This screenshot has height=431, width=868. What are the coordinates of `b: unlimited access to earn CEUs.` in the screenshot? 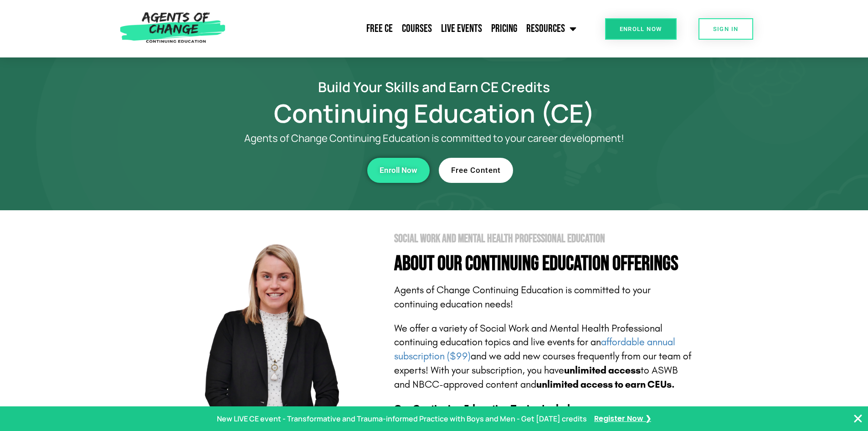 It's located at (606, 384).